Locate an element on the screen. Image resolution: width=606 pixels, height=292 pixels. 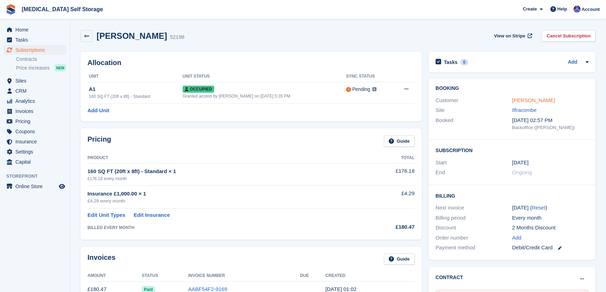
h2: Billing is located at coordinates (512, 196).